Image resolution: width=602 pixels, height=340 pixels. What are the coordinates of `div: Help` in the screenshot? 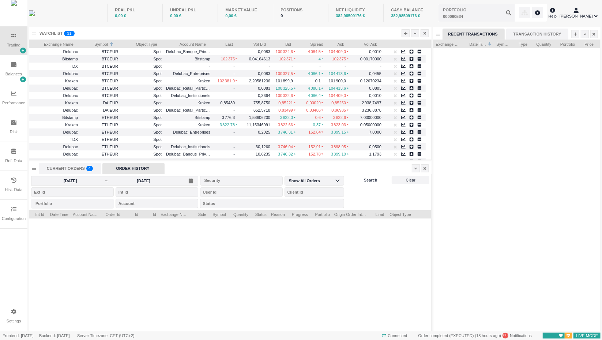 It's located at (553, 13).